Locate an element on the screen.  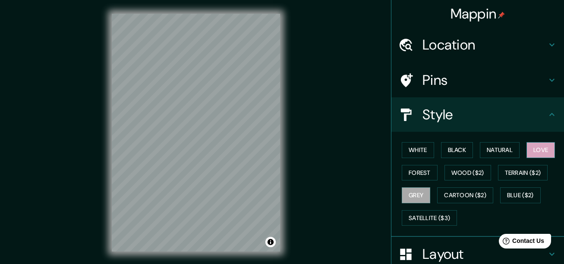
img: pin-icon.png is located at coordinates (501, 15).